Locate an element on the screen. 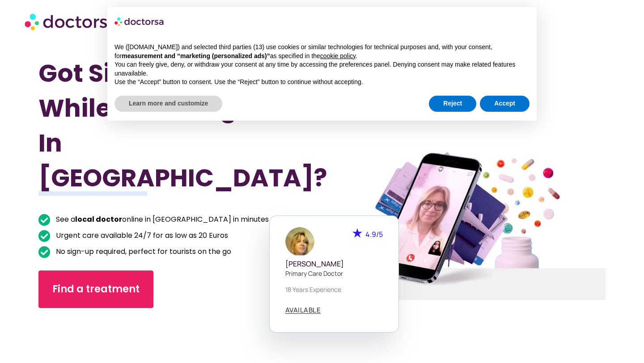  button: Accept is located at coordinates (504, 104).